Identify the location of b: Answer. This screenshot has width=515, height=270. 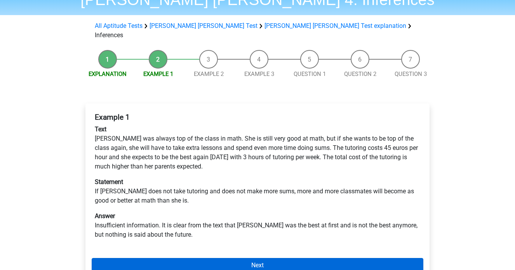
(105, 216).